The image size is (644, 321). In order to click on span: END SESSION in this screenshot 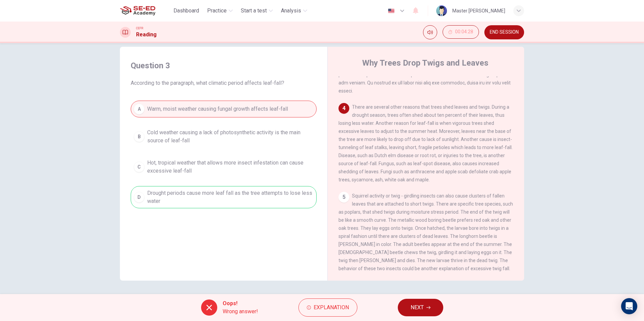, I will do `click(504, 33)`.